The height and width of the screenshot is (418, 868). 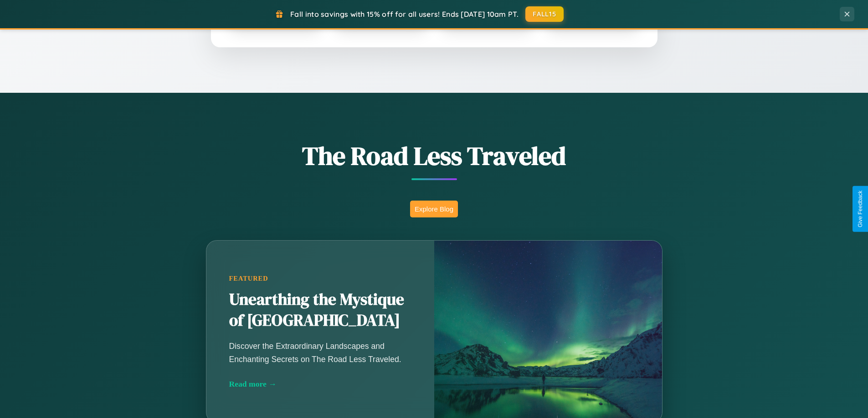 I want to click on div: Featured, so click(x=320, y=279).